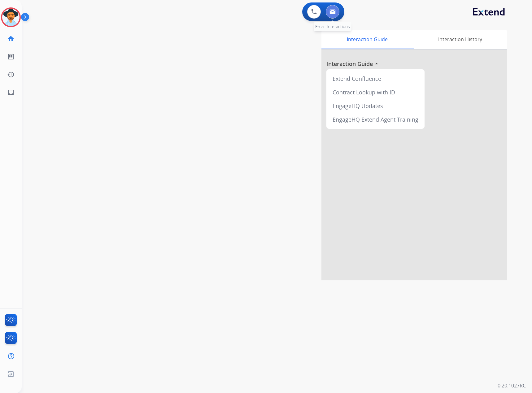 This screenshot has height=393, width=532. I want to click on p: 0.20.1027RC, so click(512, 385).